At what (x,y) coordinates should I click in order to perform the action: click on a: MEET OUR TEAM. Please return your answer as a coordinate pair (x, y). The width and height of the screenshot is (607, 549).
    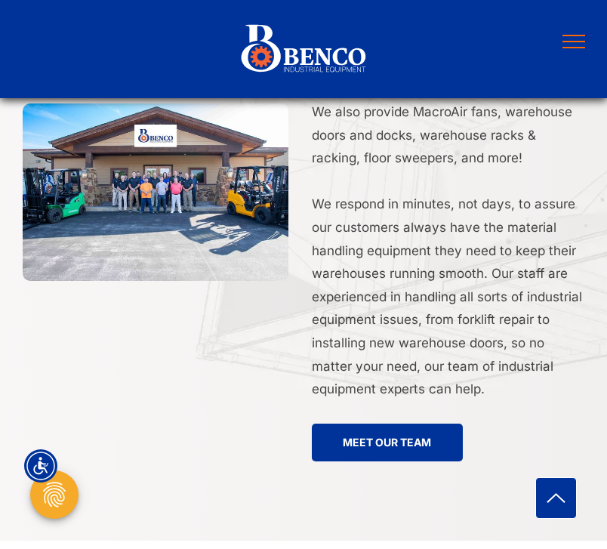
    Looking at the image, I should click on (388, 443).